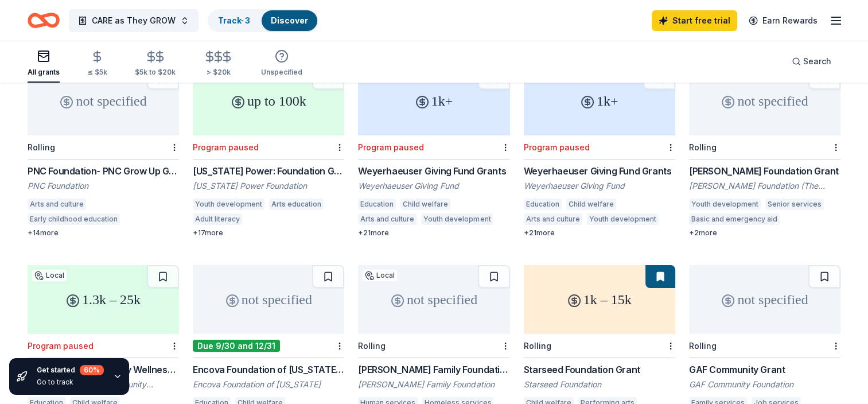  Describe the element at coordinates (218, 72) in the screenshot. I see `div: > $20k` at that location.